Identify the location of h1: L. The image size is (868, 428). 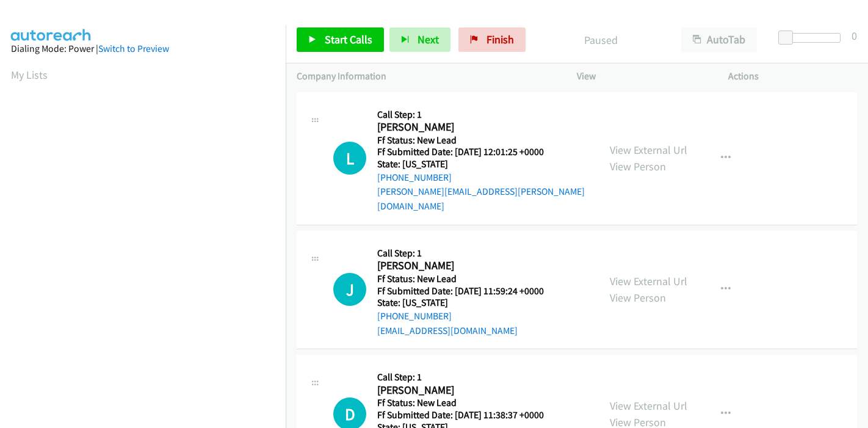
(350, 158).